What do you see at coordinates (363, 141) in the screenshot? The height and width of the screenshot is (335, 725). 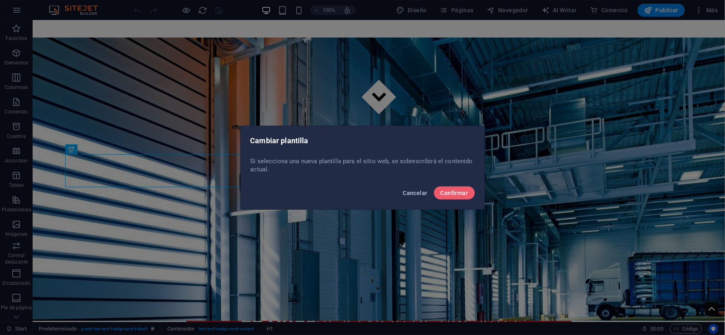 I see `h2: Cambiar plantilla` at bounding box center [363, 141].